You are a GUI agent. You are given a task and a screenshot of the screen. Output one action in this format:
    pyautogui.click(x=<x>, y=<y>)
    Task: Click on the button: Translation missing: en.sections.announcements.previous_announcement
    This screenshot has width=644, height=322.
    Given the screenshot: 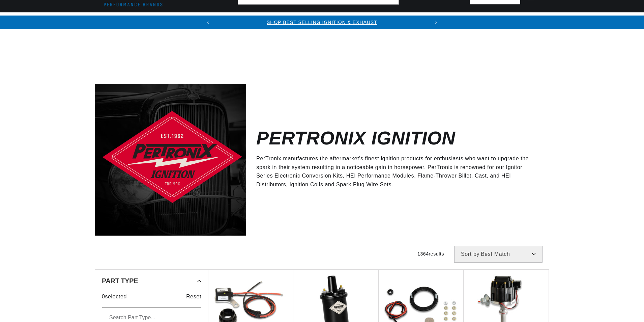 What is the action you would take?
    pyautogui.click(x=208, y=22)
    